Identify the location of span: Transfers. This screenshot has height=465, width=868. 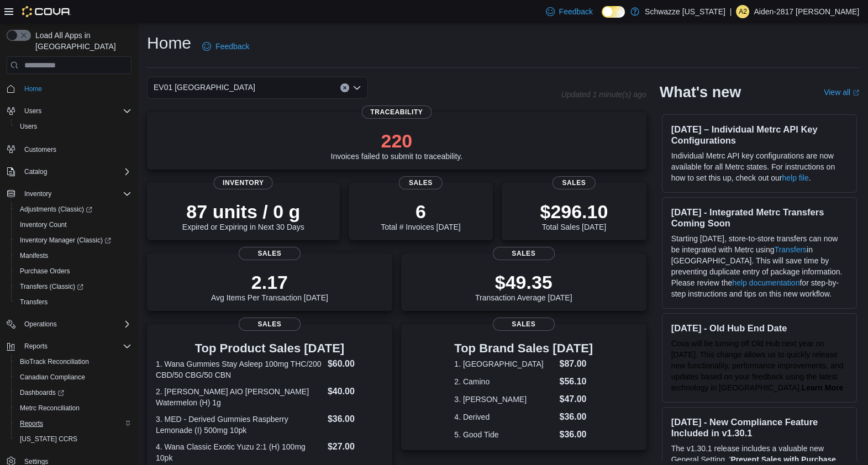
(74, 302).